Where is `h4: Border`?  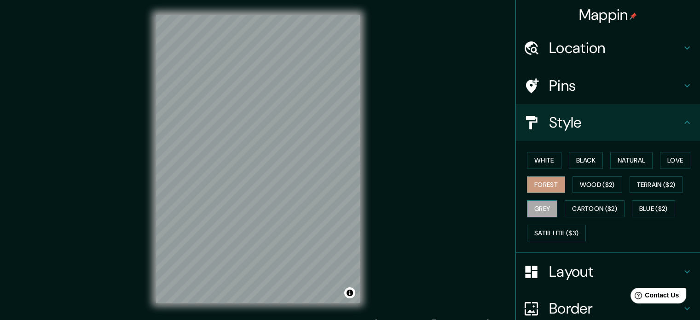 h4: Border is located at coordinates (615, 308).